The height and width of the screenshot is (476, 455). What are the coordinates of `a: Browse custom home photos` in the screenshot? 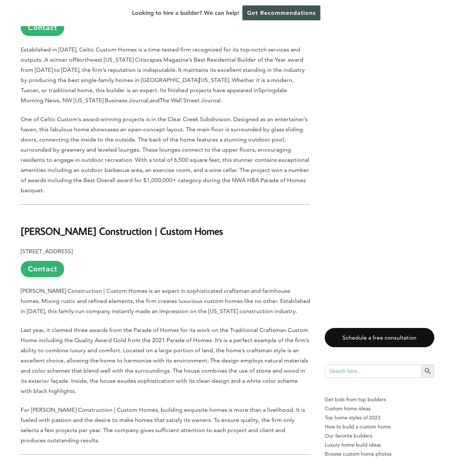 It's located at (380, 454).